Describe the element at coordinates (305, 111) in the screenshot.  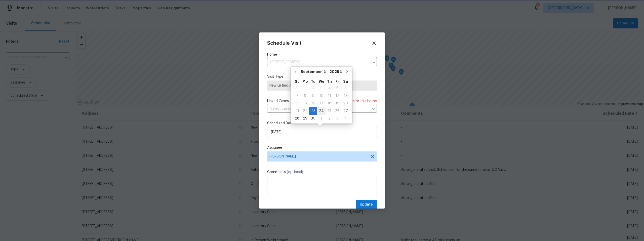
I see `div: 22` at that location.